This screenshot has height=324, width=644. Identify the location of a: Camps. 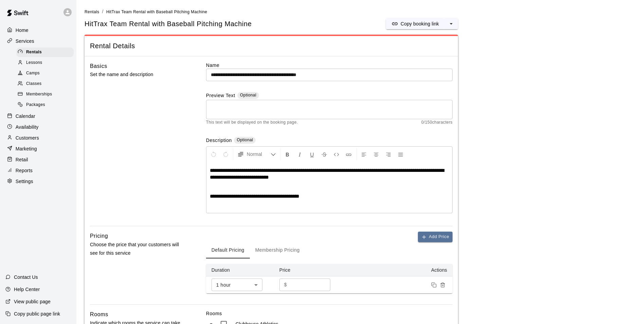
(46, 73).